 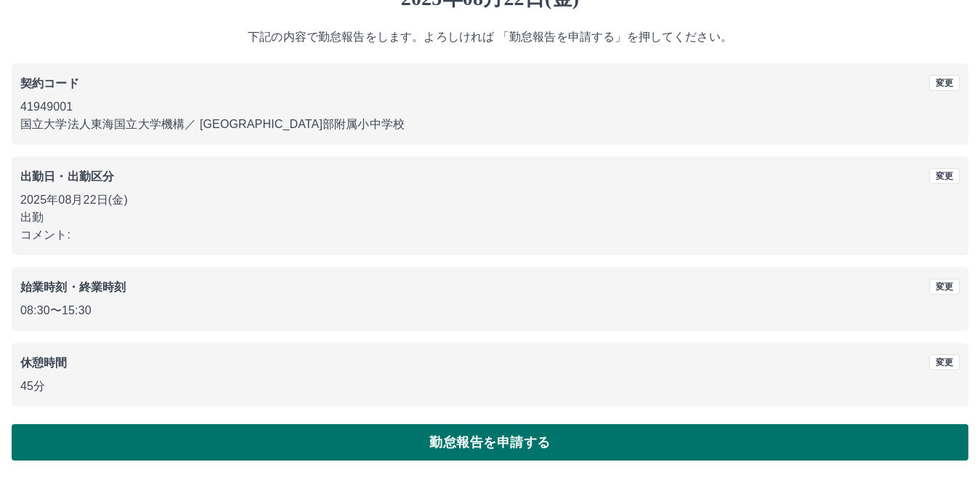 What do you see at coordinates (490, 310) in the screenshot?
I see `p: 08:30 〜 15:30` at bounding box center [490, 310].